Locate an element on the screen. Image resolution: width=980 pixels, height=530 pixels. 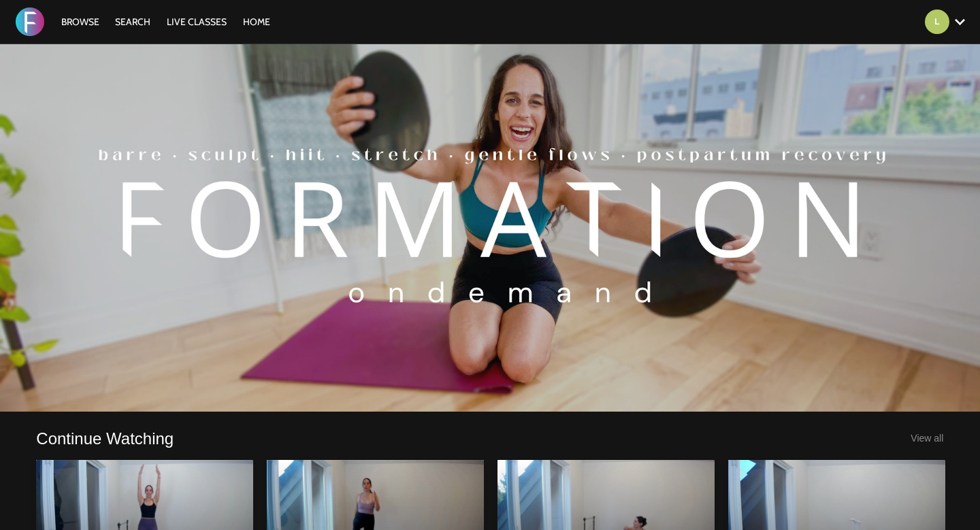
nav: Primary is located at coordinates (166, 22).